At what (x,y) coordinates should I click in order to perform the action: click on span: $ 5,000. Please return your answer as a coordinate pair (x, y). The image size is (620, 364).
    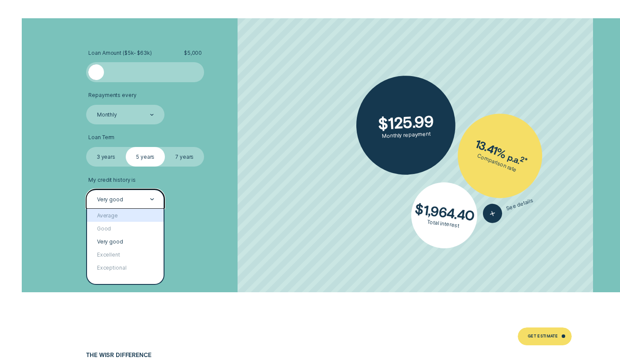
    Looking at the image, I should click on (193, 52).